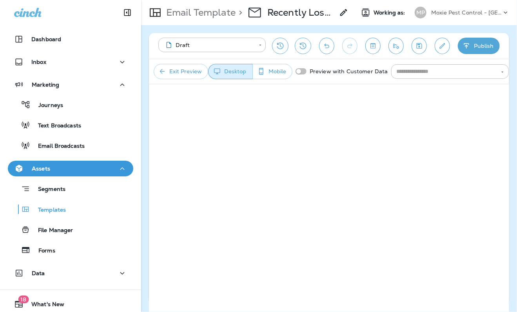 The width and height of the screenshot is (517, 312). What do you see at coordinates (181, 71) in the screenshot?
I see `button: Exit Preview` at bounding box center [181, 71].